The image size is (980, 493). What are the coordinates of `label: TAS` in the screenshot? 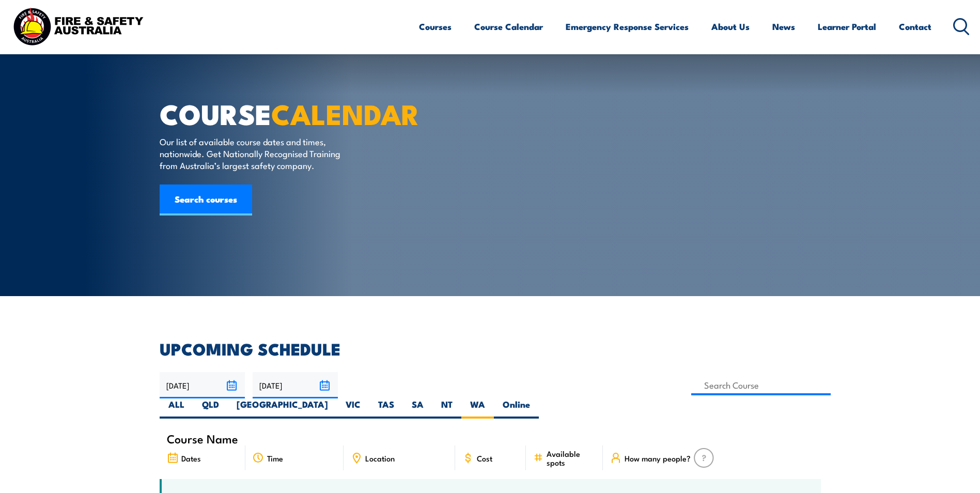 It's located at (386, 408).